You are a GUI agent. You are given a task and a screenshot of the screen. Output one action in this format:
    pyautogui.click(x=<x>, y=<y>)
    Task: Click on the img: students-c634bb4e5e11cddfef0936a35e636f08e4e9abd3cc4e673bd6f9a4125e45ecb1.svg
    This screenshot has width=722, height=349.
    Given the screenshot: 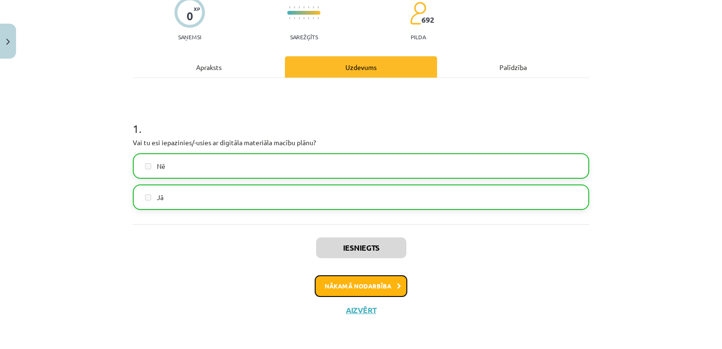 What is the action you would take?
    pyautogui.click(x=418, y=13)
    